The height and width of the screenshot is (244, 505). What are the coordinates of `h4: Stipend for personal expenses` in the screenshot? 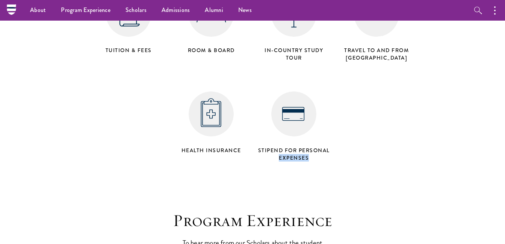 It's located at (294, 154).